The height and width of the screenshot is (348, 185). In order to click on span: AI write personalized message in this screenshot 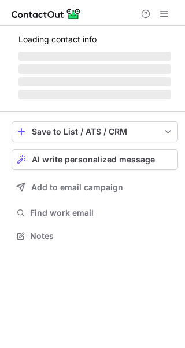, I will do `click(93, 159)`.